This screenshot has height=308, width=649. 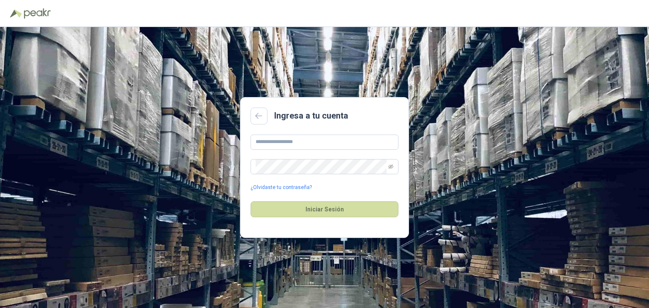 What do you see at coordinates (325, 210) in the screenshot?
I see `button: Iniciar Sesión` at bounding box center [325, 210].